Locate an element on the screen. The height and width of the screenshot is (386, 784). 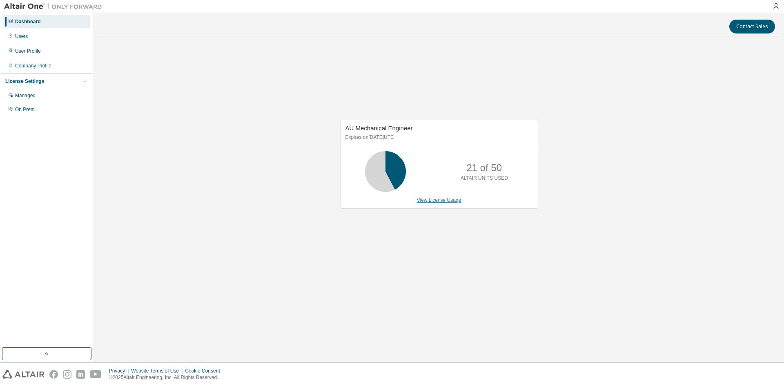
img: youtube.svg is located at coordinates (96, 374).